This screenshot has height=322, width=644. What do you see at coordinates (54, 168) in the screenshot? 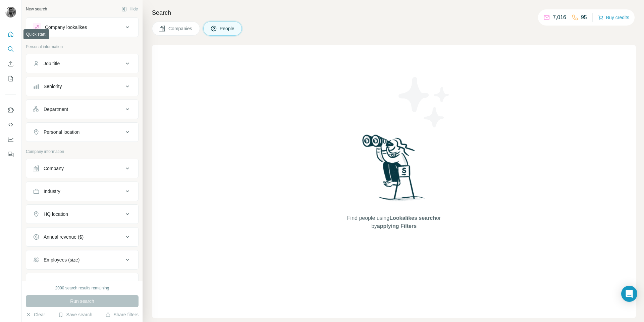
I see `div: Company` at bounding box center [54, 168].